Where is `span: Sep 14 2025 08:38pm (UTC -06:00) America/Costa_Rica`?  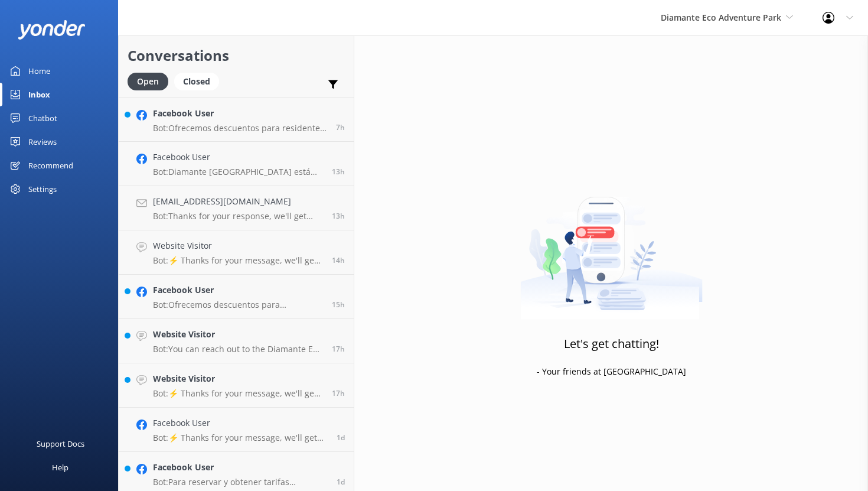
span: Sep 14 2025 08:38pm (UTC -06:00) America/Costa_Rica is located at coordinates (340, 127).